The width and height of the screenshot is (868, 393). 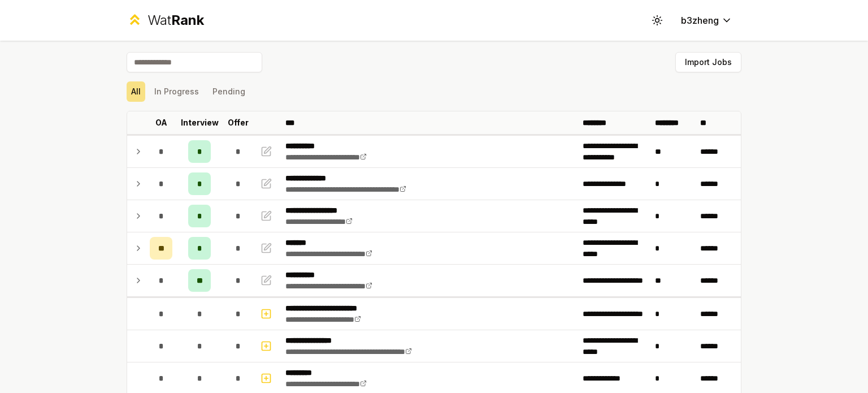 I want to click on p: Offer, so click(x=238, y=123).